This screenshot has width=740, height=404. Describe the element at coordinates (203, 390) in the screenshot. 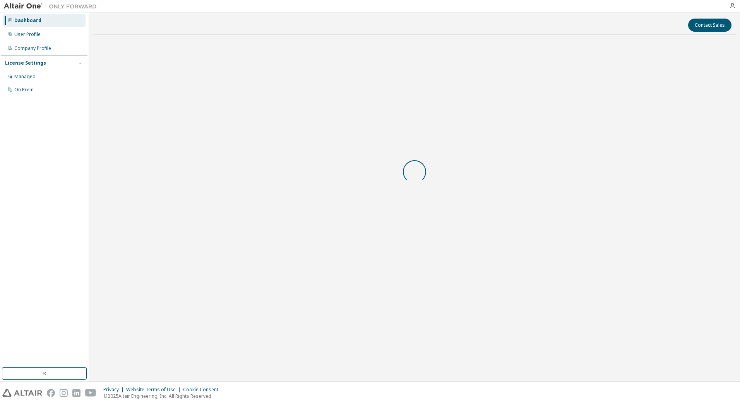

I see `div: Cookie Consent` at that location.